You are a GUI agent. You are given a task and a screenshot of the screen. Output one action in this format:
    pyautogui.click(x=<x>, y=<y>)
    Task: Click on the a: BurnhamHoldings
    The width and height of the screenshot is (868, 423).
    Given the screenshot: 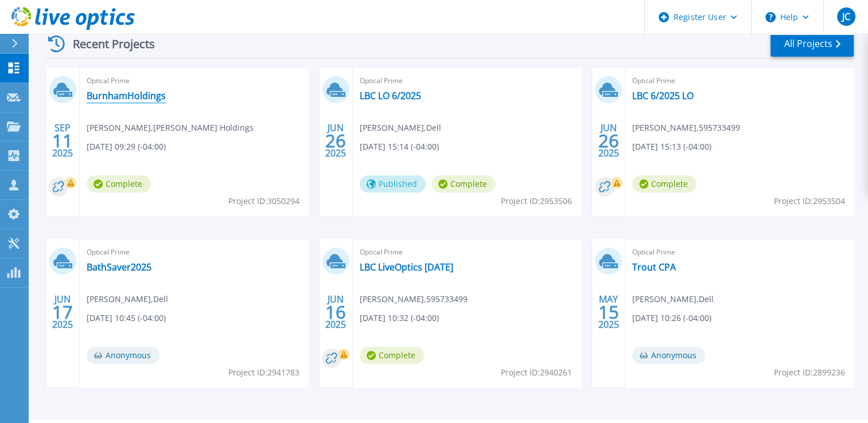 What is the action you would take?
    pyautogui.click(x=126, y=95)
    